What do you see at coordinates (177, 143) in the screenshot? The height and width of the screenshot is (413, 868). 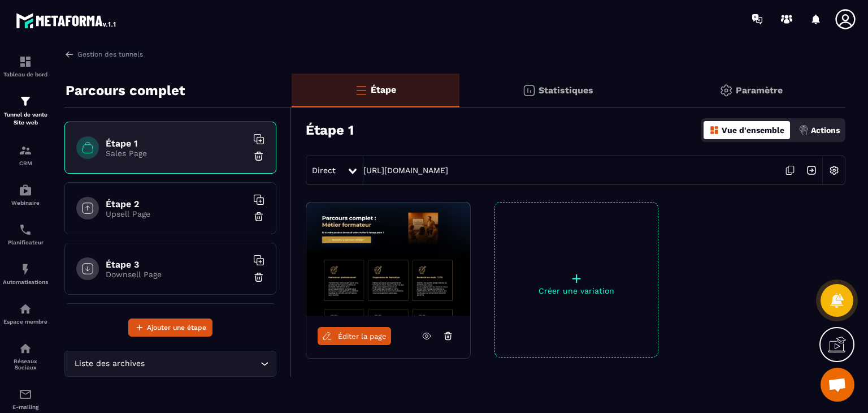 I see `h6: Étape 1` at bounding box center [177, 143].